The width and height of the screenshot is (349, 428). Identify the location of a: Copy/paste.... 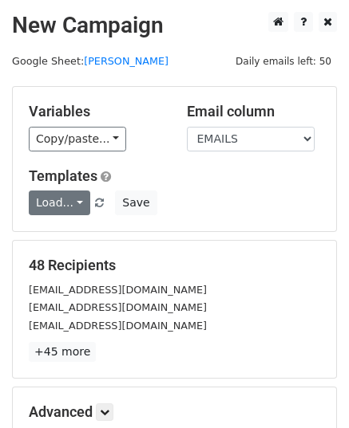
(77, 139).